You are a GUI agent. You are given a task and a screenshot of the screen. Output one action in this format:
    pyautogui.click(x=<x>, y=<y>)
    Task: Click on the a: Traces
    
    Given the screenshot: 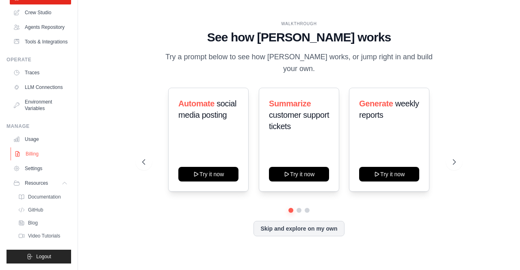 What is the action you would take?
    pyautogui.click(x=40, y=73)
    